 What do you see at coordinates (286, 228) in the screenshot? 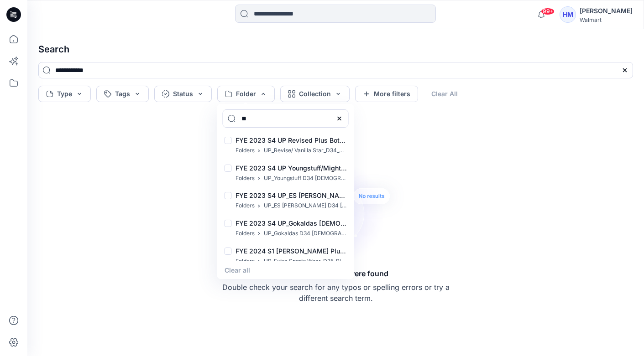
I see `div: FYE 2023 S4 UP_Gokaldas Ladies Bottoms Board` at bounding box center [286, 228].